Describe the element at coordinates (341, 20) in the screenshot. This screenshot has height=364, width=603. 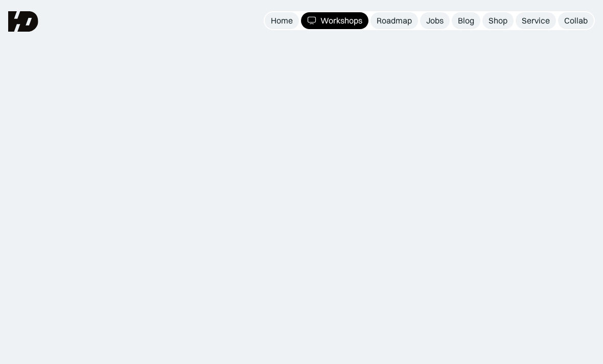
I see `div: Workshops` at that location.